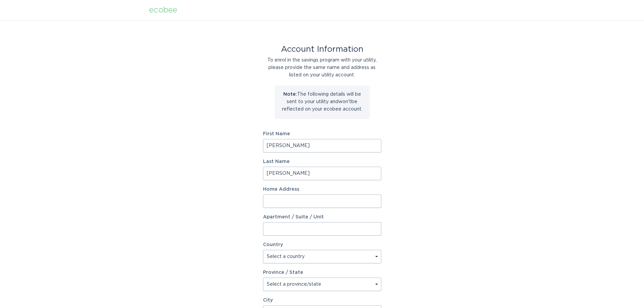 Image resolution: width=644 pixels, height=308 pixels. Describe the element at coordinates (322, 189) in the screenshot. I see `label: Home Address` at that location.